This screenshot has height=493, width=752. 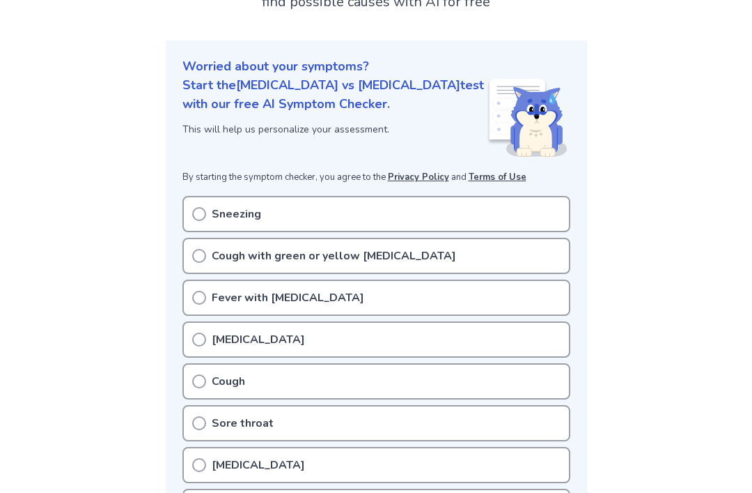 What do you see at coordinates (236, 214) in the screenshot?
I see `p: Sneezing` at bounding box center [236, 214].